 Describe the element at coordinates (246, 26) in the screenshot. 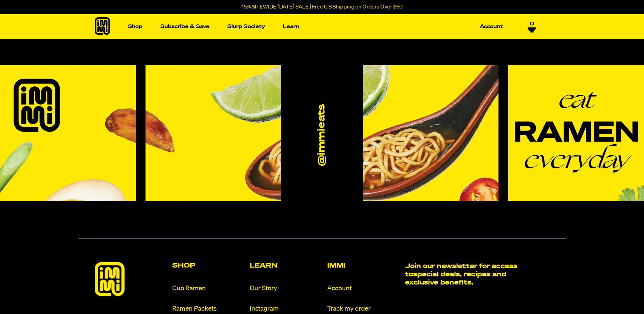

I see `a: Slurp Society` at that location.